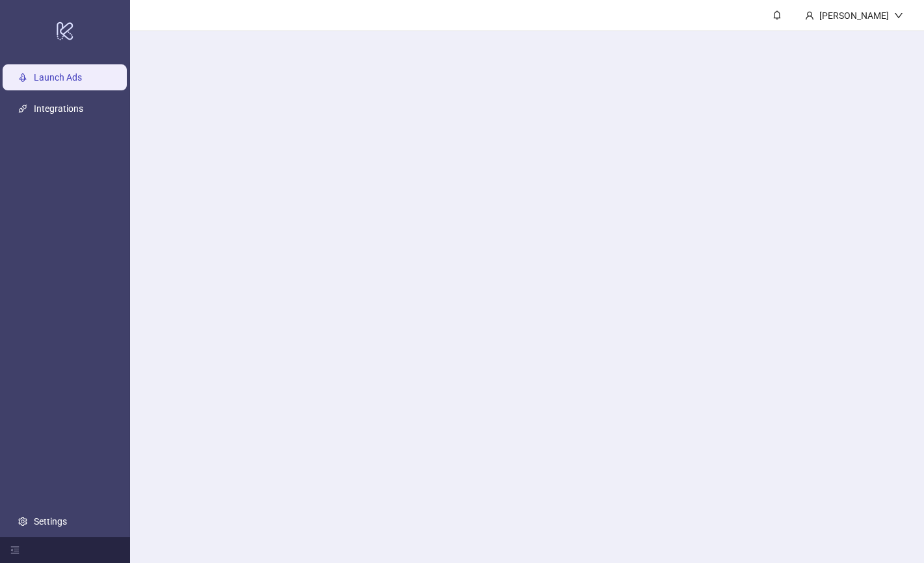 The image size is (924, 563). What do you see at coordinates (58, 77) in the screenshot?
I see `a: Launch Ads` at bounding box center [58, 77].